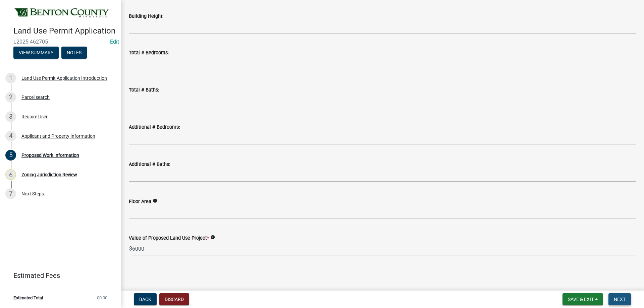 The image size is (644, 308). I want to click on div: Zoning Jurisdiction Review, so click(49, 175).